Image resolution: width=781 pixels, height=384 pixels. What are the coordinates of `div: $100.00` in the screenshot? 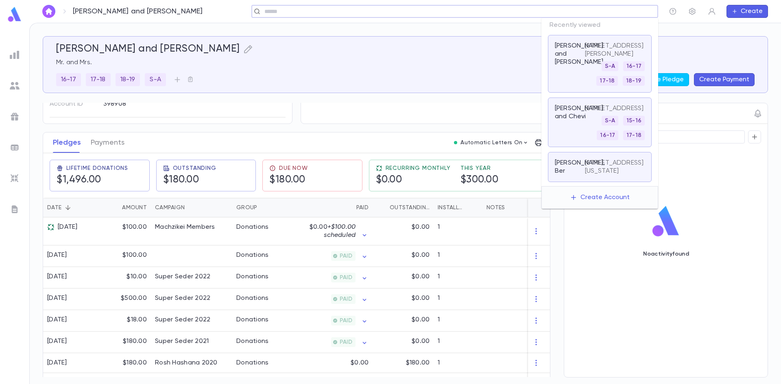 It's located at (124, 256).